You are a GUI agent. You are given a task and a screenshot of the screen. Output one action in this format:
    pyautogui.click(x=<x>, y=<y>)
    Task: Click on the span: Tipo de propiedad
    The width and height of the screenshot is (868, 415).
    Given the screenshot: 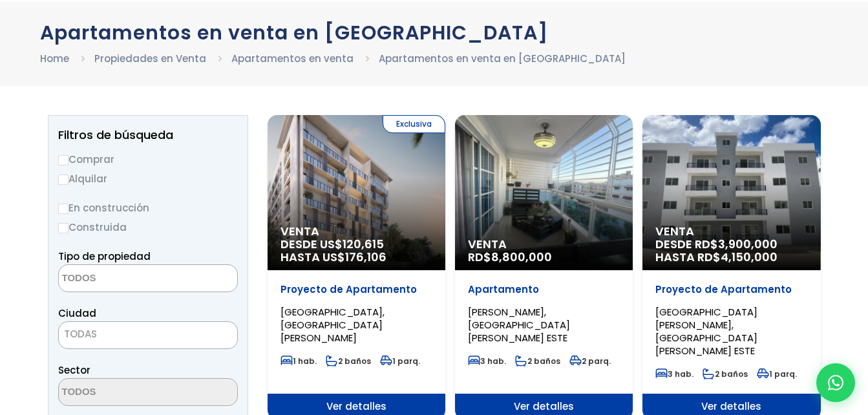 What is the action you would take?
    pyautogui.click(x=104, y=256)
    